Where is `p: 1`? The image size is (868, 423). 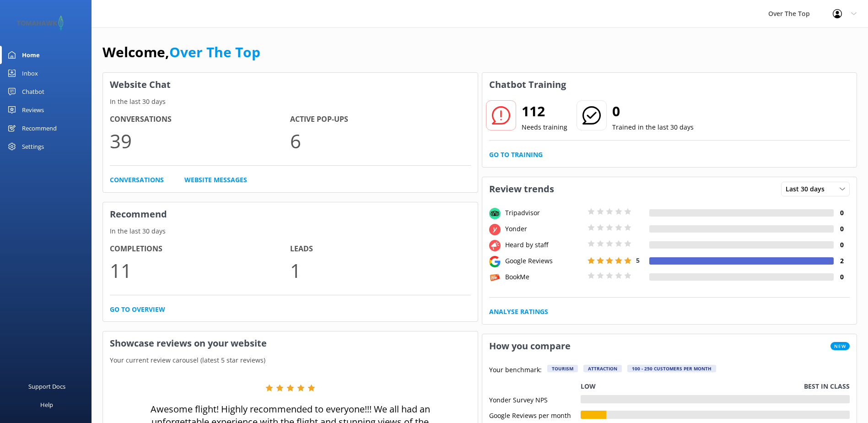 p: 1 is located at coordinates (380, 270).